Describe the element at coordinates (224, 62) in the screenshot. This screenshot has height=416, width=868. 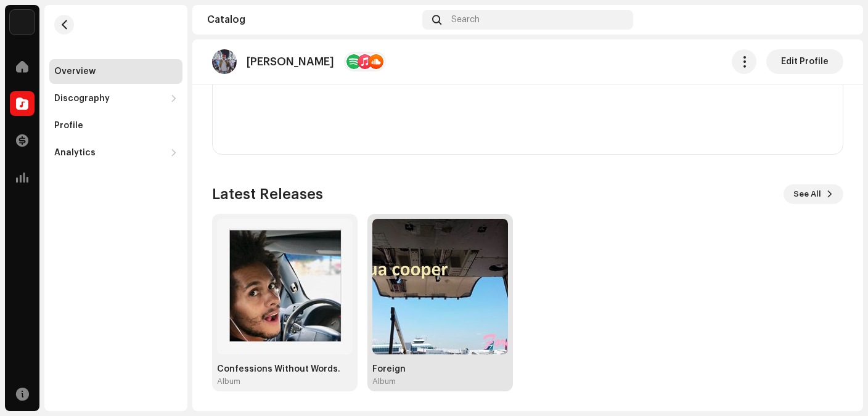
I see `img: b706ca81-c278-41e2-81cd-ae21c37359cb` at that location.